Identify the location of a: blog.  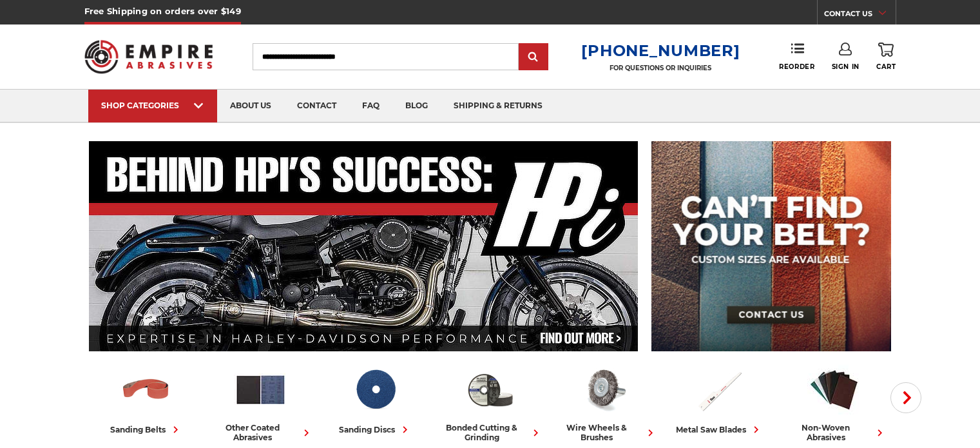
(416, 106).